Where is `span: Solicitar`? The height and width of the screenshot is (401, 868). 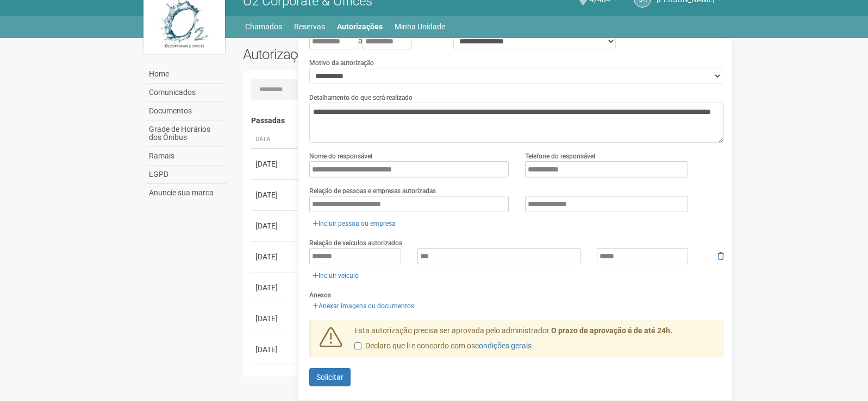
span: Solicitar is located at coordinates (330, 377).